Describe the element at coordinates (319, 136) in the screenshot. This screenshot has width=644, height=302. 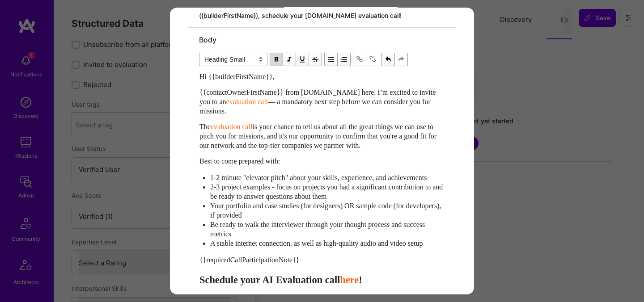
I see `span: is your chance to tell us about all the great things we can use to pitch you for missions, and it...` at that location.